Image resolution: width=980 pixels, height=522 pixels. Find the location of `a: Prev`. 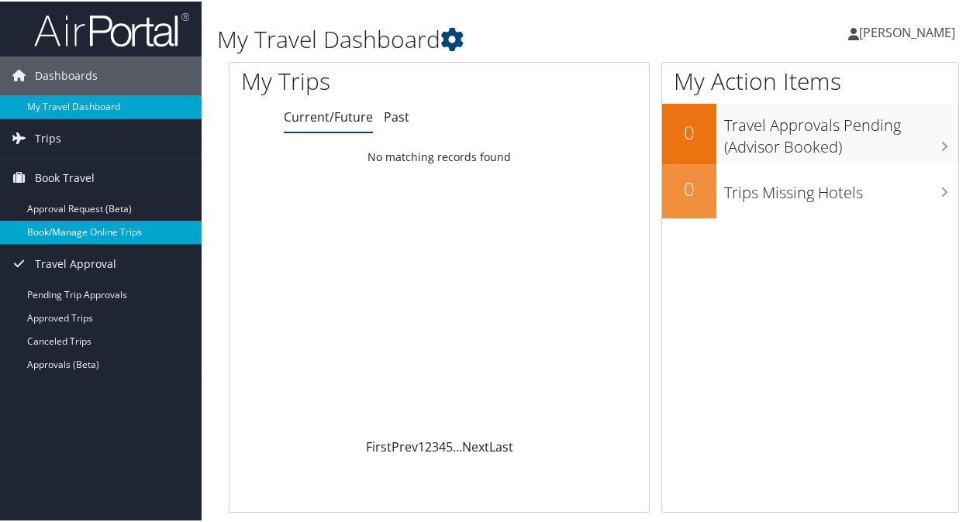

a: Prev is located at coordinates (404, 446).